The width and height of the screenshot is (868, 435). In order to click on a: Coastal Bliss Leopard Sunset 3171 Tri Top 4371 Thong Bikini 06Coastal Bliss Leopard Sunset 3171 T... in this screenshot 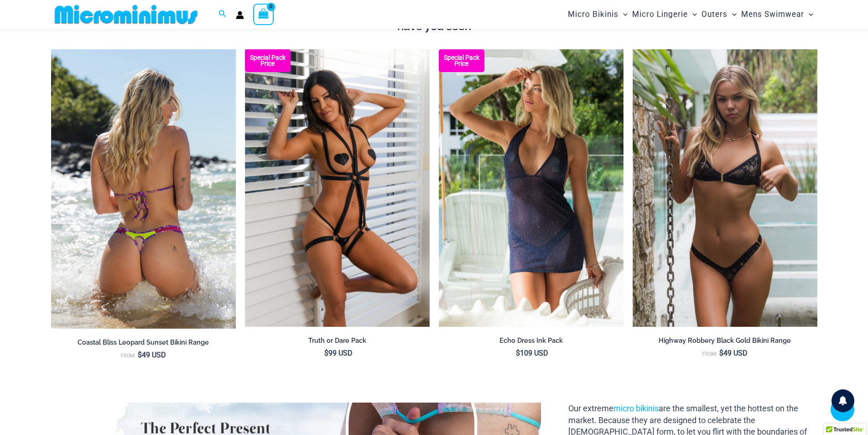, I will do `click(143, 189)`.